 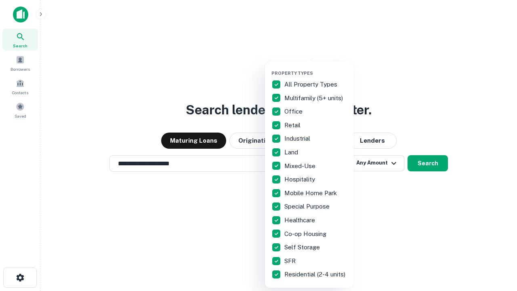 What do you see at coordinates (314, 98) in the screenshot?
I see `p: Multifamily (5+ units)` at bounding box center [314, 98].